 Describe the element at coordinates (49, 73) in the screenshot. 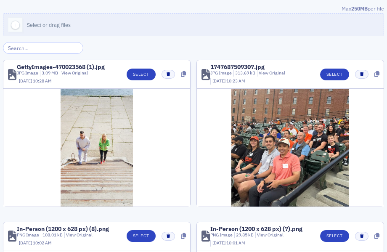

I see `div: 3.09 MB` at that location.